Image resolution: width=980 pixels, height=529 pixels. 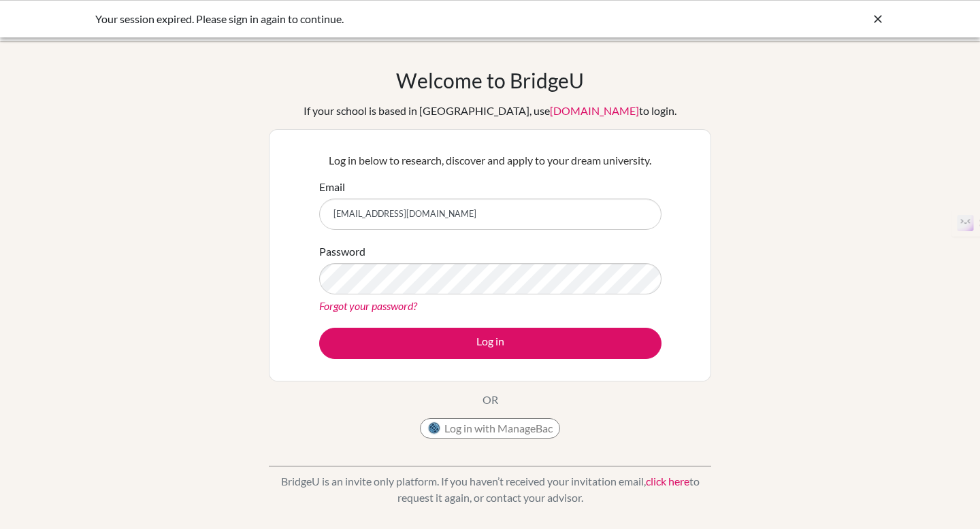 I want to click on p: BridgeU is an invite only platform. If you haven’t received your invitation email, to request it ..., so click(x=490, y=490).